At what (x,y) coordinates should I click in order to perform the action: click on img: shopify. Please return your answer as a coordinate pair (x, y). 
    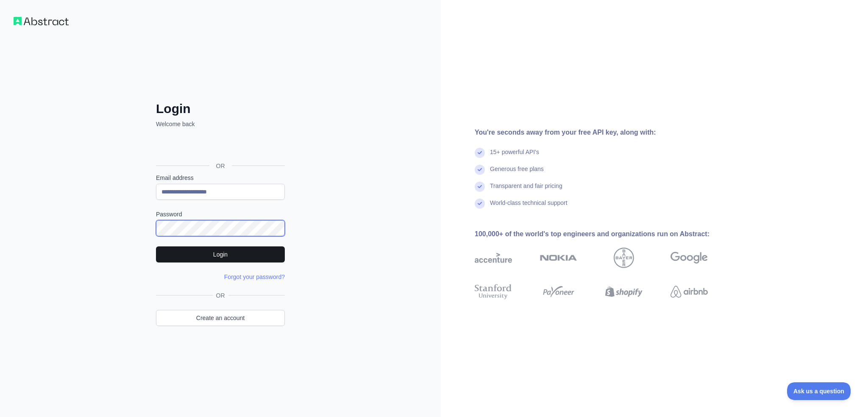
    Looking at the image, I should click on (624, 292).